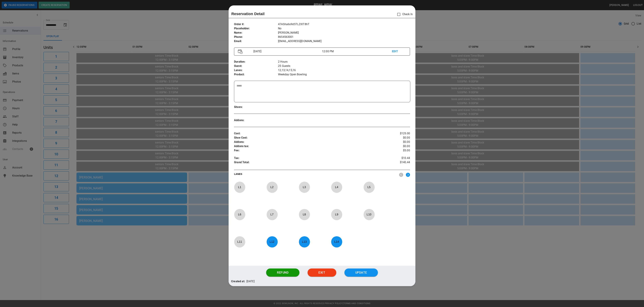 Image resolution: width=644 pixels, height=307 pixels. What do you see at coordinates (256, 24) in the screenshot?
I see `p: Order # :` at bounding box center [256, 24].